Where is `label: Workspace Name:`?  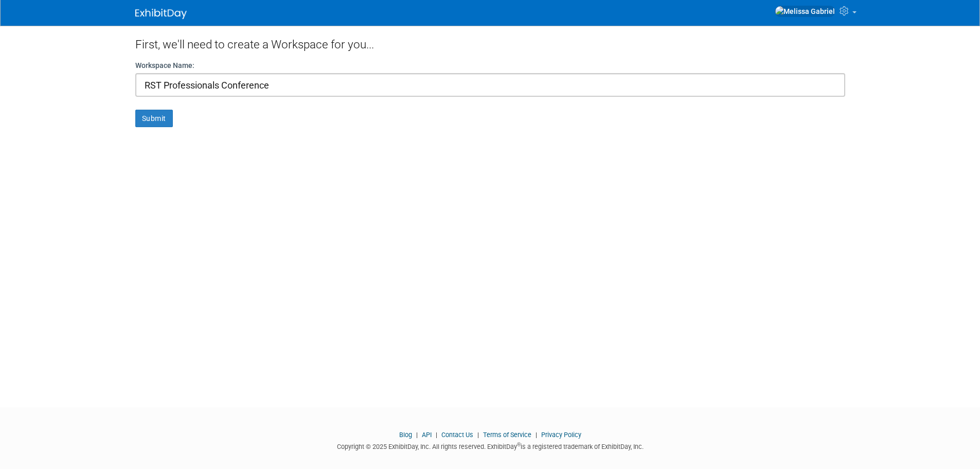
label: Workspace Name: is located at coordinates (165, 66).